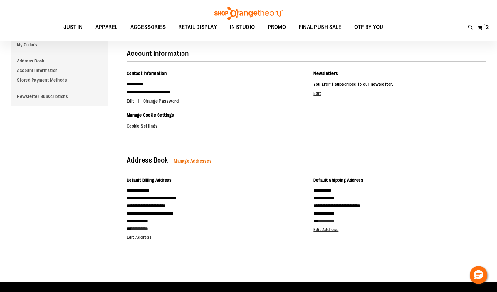  I want to click on a: Stored Payment Methods, so click(59, 80).